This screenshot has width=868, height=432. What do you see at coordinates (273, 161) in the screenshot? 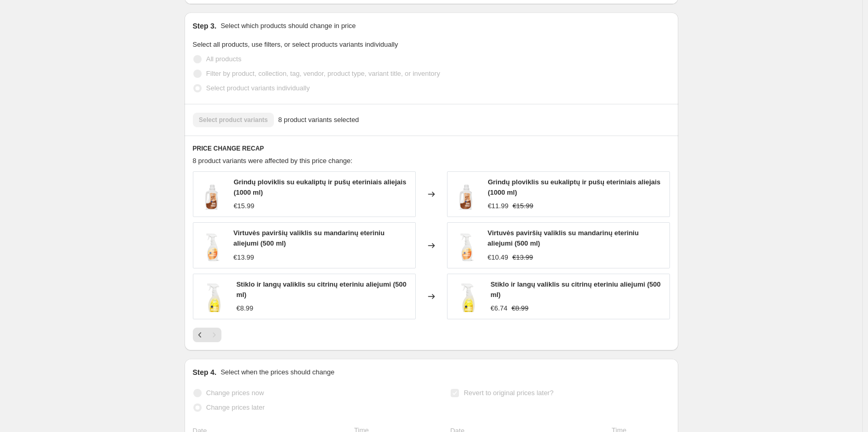
I see `span: 8 product variants were affected by this price change:` at bounding box center [273, 161].